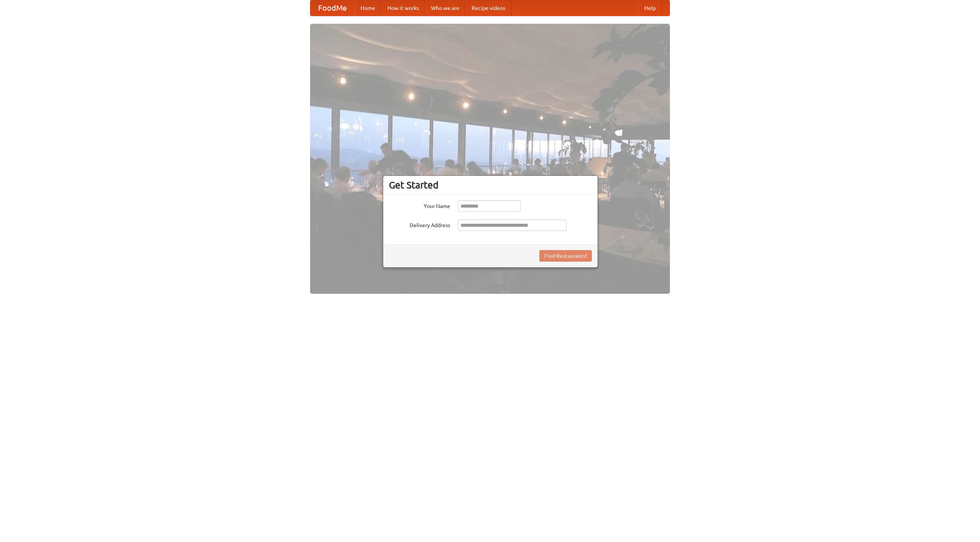 This screenshot has height=542, width=980. I want to click on a: Home, so click(368, 8).